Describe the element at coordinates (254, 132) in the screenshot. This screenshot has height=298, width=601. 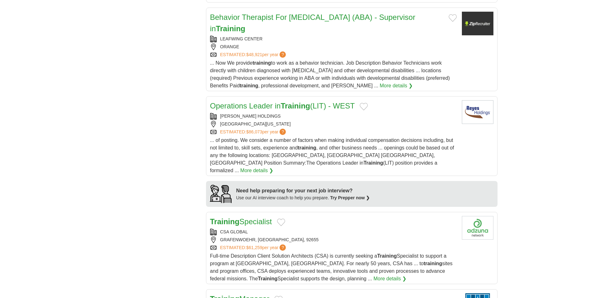
I see `span: $86,073` at that location.